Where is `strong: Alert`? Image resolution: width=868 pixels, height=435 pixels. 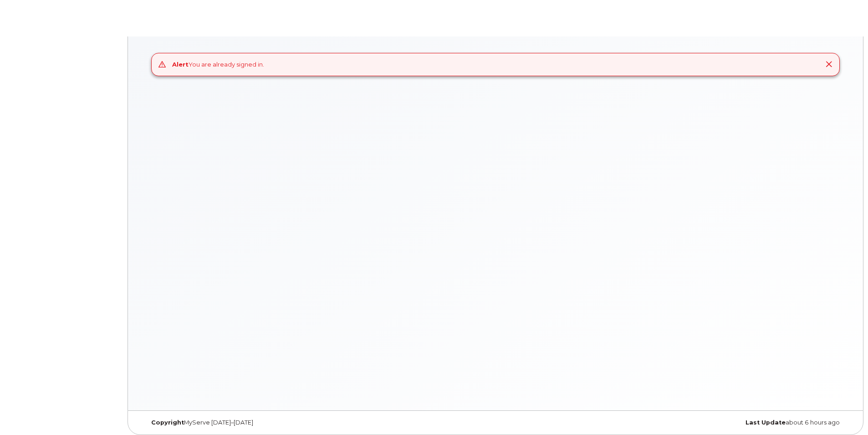 strong: Alert is located at coordinates (180, 64).